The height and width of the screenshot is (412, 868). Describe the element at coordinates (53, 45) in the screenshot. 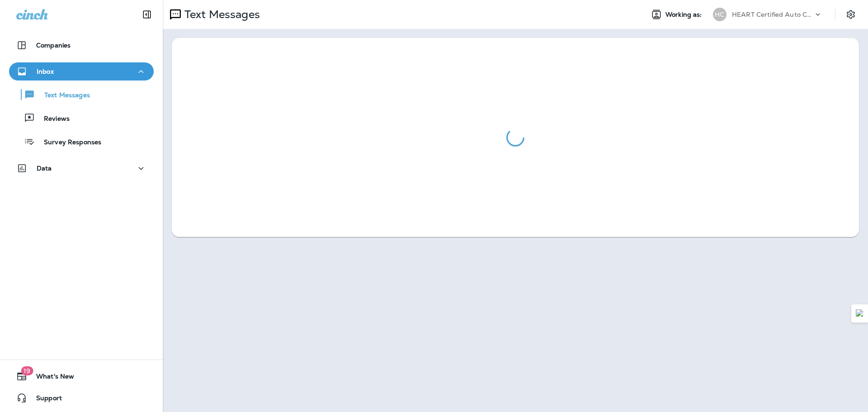

I see `p: Companies` at that location.